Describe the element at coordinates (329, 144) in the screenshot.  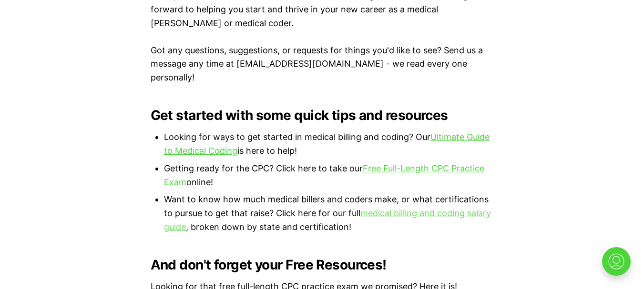
I see `li: Looking for ways to get started in medical billing and coding? Our is here to help!` at that location.